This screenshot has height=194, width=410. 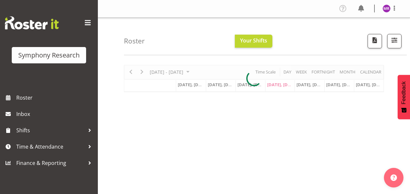 What do you see at coordinates (394, 41) in the screenshot?
I see `button: Filter Shifts` at bounding box center [394, 41].